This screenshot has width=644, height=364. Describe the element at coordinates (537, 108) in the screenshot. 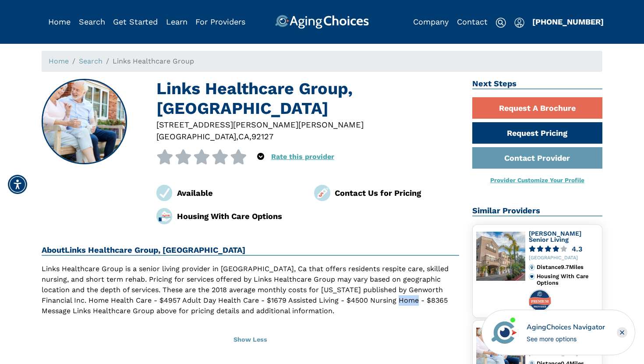

I see `a: Request A Brochure` at that location.